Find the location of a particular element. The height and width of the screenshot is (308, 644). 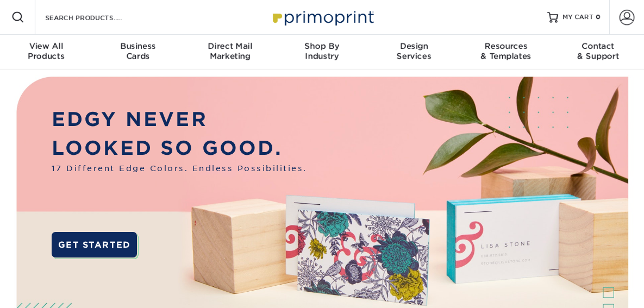

span: Direct Mail is located at coordinates (230, 46).